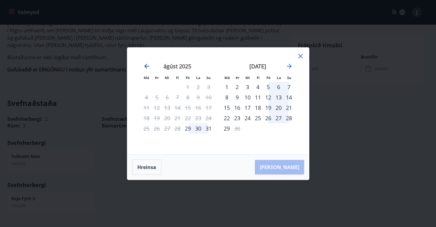 The image size is (436, 227). What do you see at coordinates (289, 87) in the screenshot?
I see `td: sunnudagur, 7. september 2025` at bounding box center [289, 87].